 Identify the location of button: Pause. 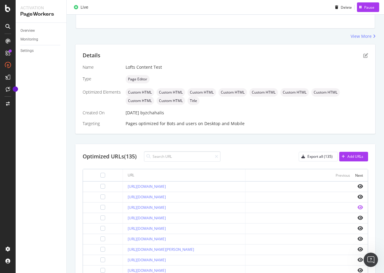
(368, 7).